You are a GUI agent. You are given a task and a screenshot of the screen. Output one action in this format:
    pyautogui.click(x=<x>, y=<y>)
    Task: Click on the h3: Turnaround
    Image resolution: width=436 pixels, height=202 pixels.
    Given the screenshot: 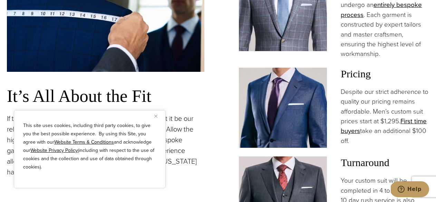 What is the action you would take?
    pyautogui.click(x=385, y=163)
    